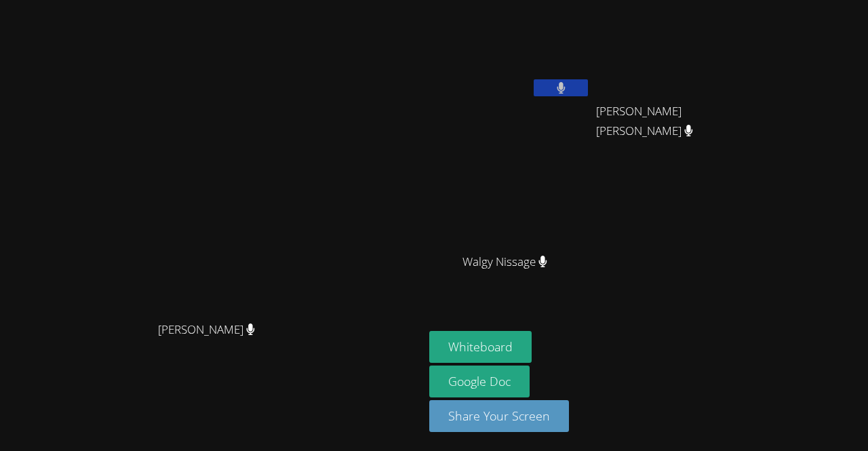 The width and height of the screenshot is (868, 451). What do you see at coordinates (479, 381) in the screenshot?
I see `a: Google Doc` at bounding box center [479, 381].